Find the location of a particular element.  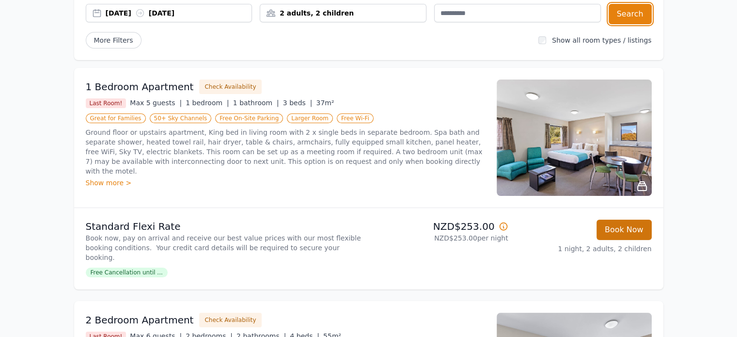

button: Book Now is located at coordinates (624, 230).